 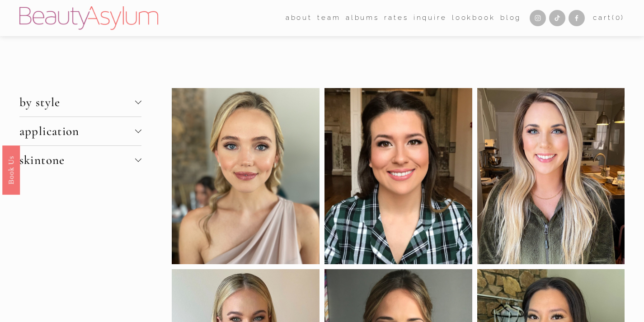 What do you see at coordinates (80, 131) in the screenshot?
I see `button: application` at bounding box center [80, 131].